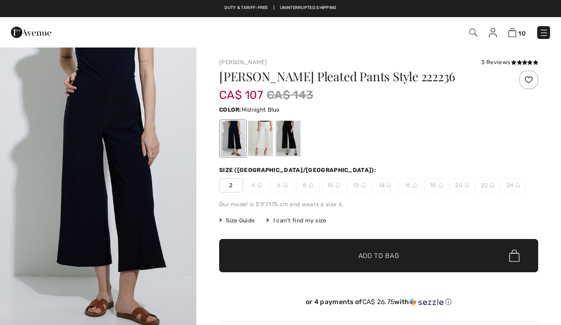 The width and height of the screenshot is (561, 325). Describe the element at coordinates (473, 32) in the screenshot. I see `img: Search` at that location.